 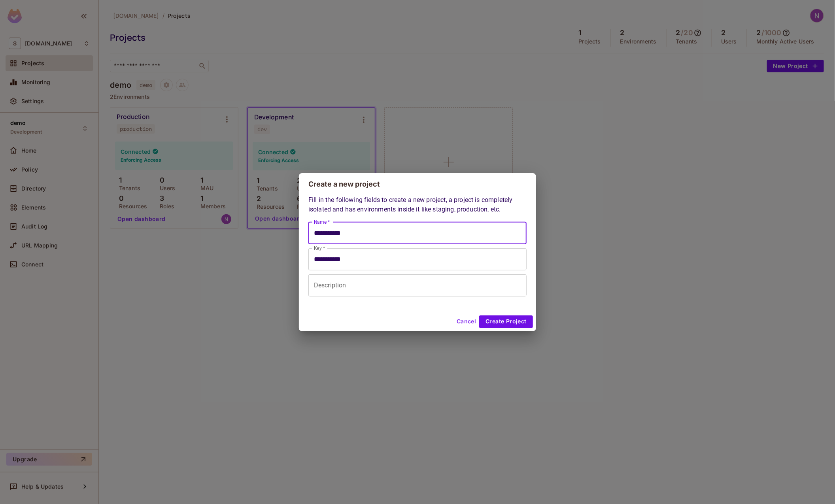 I want to click on label: Key *, so click(x=319, y=248).